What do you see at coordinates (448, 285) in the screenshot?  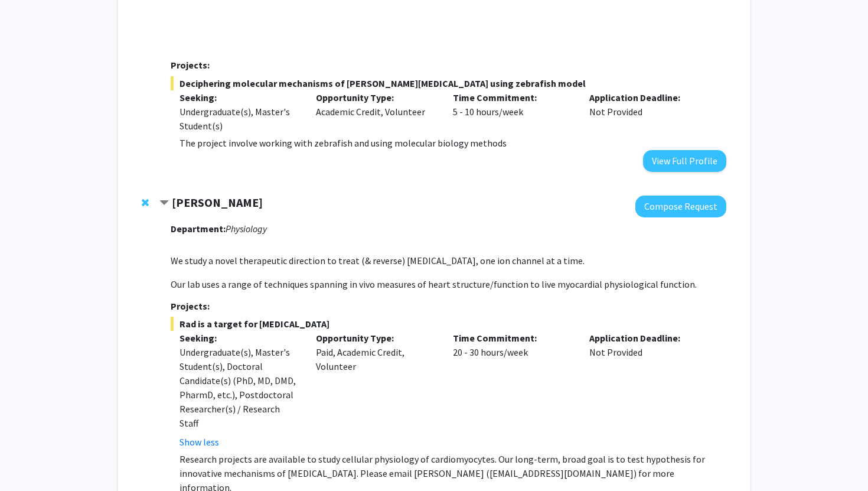 I see `p: Our lab uses a range of techniques spanning in vivo measures of heart structure/function to live ...` at bounding box center [448, 285].